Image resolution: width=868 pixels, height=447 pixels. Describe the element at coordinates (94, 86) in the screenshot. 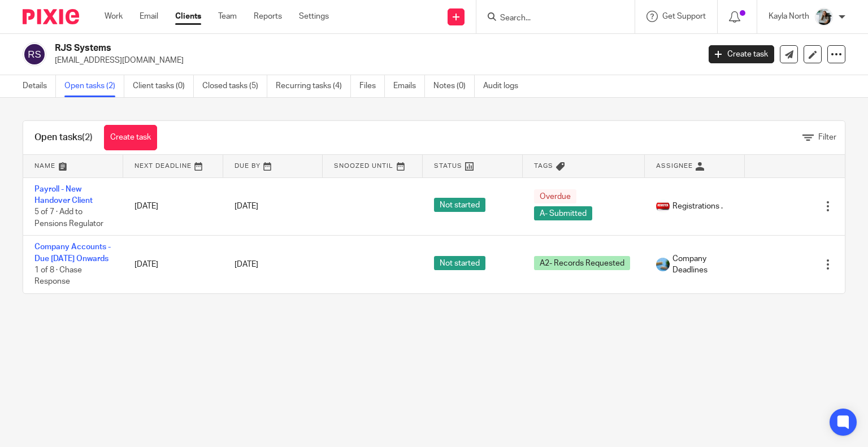

I see `a: Open tasks (2)` at that location.